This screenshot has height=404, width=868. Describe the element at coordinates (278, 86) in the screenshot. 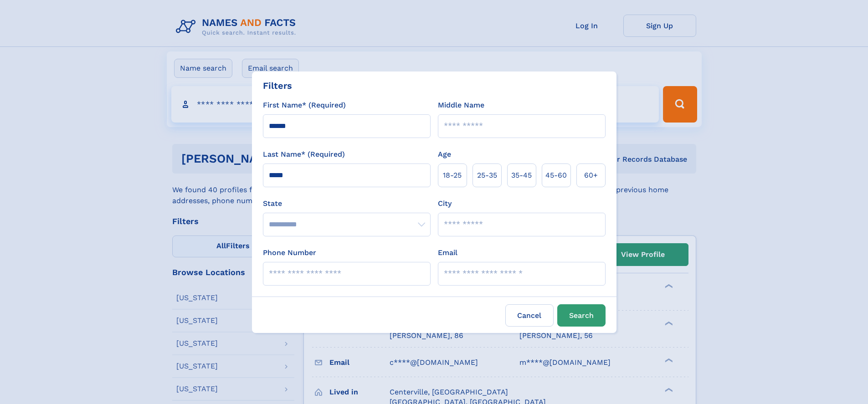

I see `div: Filters` at that location.